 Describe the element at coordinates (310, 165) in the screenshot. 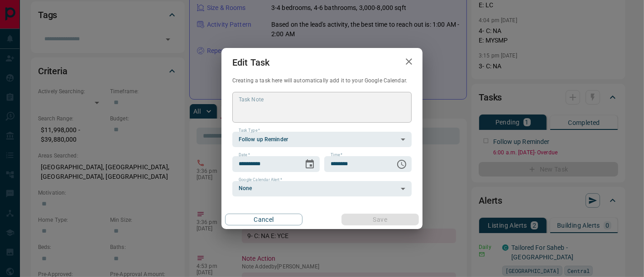

I see `button: Choose date, selected date is Sep 17, 2025` at that location.